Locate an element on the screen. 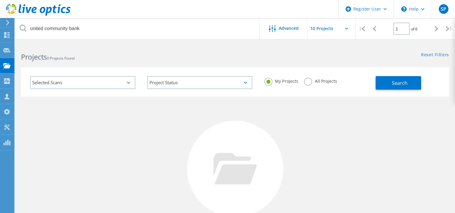 Image resolution: width=455 pixels, height=213 pixels. div: Project Status is located at coordinates (200, 82).